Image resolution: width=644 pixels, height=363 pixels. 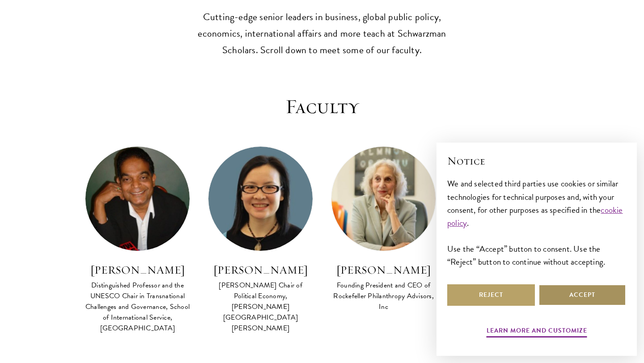 What do you see at coordinates (535, 216) in the screenshot?
I see `a: cookie policy` at bounding box center [535, 216].